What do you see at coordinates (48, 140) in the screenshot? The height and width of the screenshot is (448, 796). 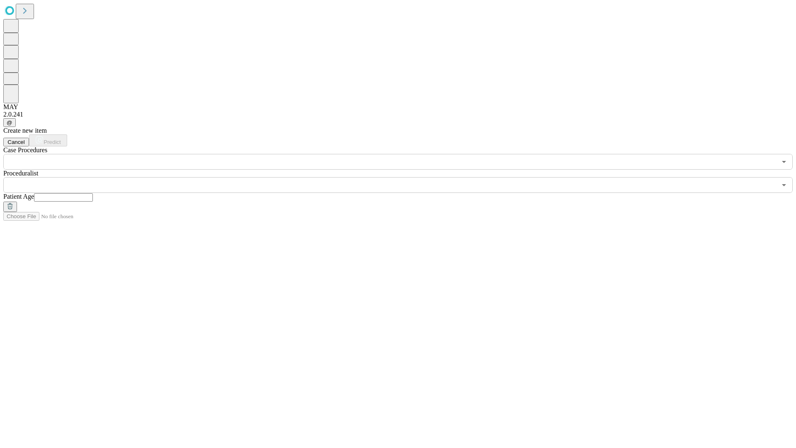 I see `button: Predict` at bounding box center [48, 140].